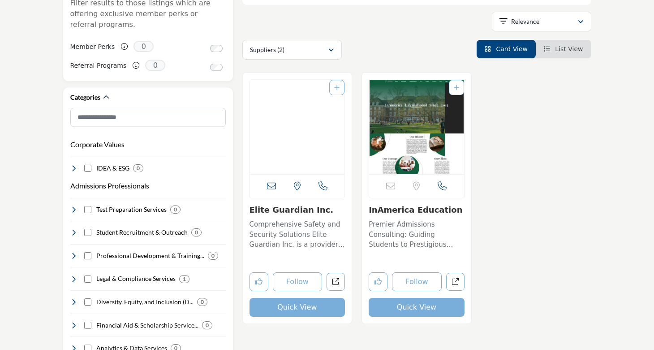 The height and width of the screenshot is (350, 654). What do you see at coordinates (455, 281) in the screenshot?
I see `a: Open inamerica-education in new tab` at bounding box center [455, 281].